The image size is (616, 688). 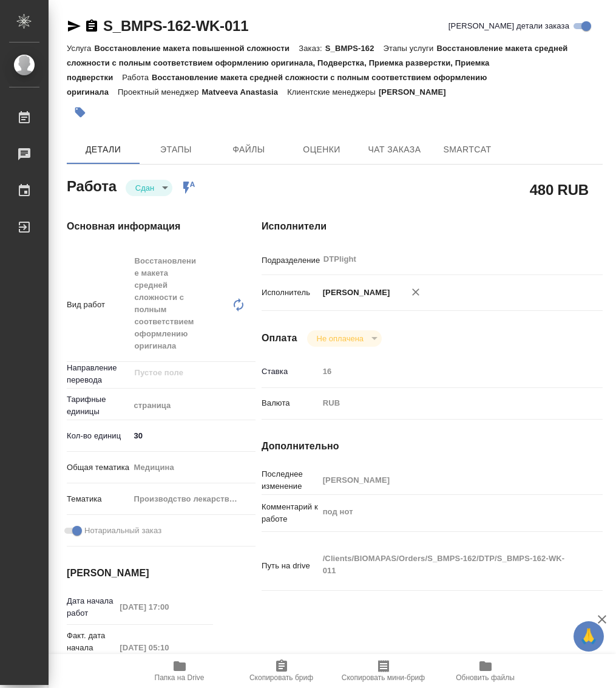 What do you see at coordinates (559, 189) in the screenshot?
I see `h2: 480 RUB` at bounding box center [559, 189].